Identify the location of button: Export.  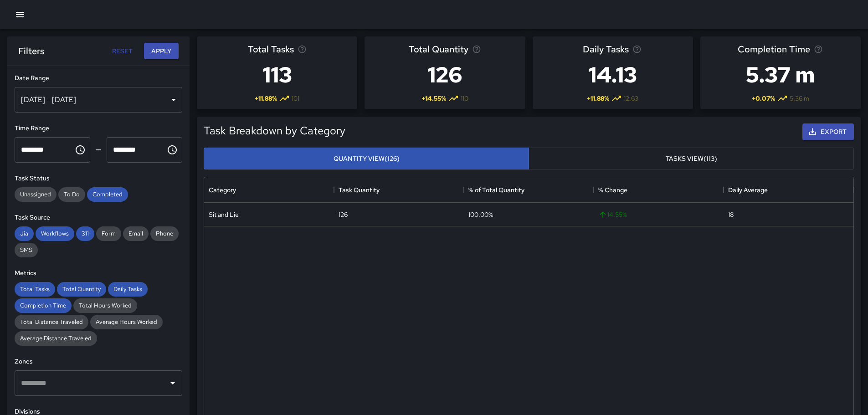
(828, 132).